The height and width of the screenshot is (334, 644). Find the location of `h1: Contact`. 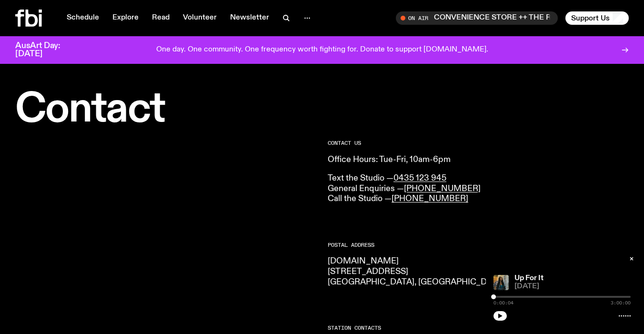

h1: Contact is located at coordinates (166, 109).